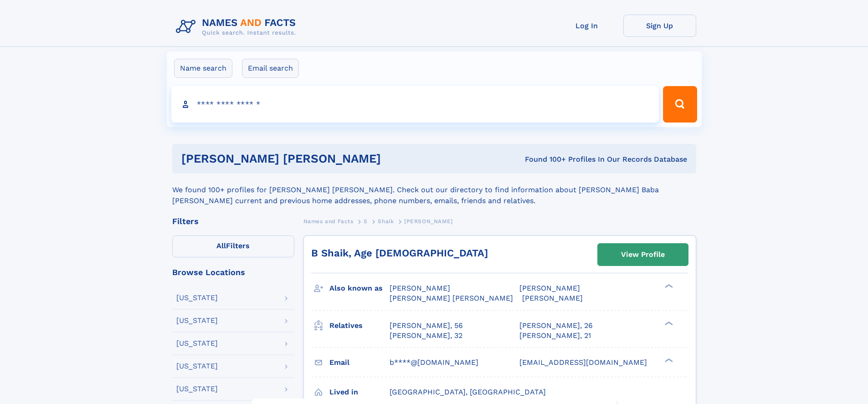 This screenshot has height=404, width=868. What do you see at coordinates (360, 392) in the screenshot?
I see `h3: Lived in` at bounding box center [360, 392].